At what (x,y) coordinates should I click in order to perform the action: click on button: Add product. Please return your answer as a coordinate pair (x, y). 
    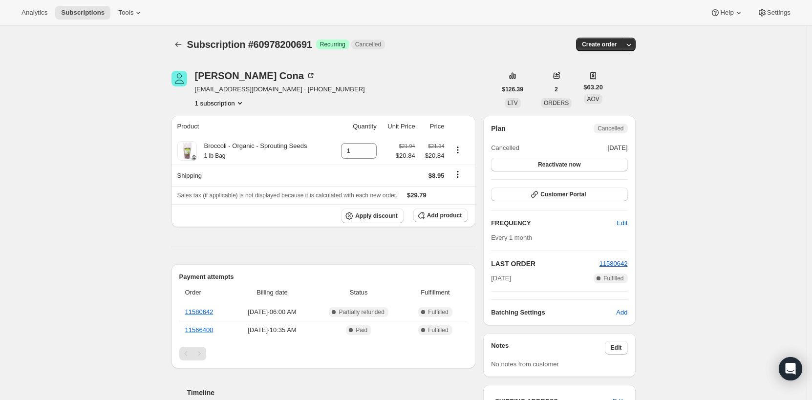
    Looking at the image, I should click on (440, 215).